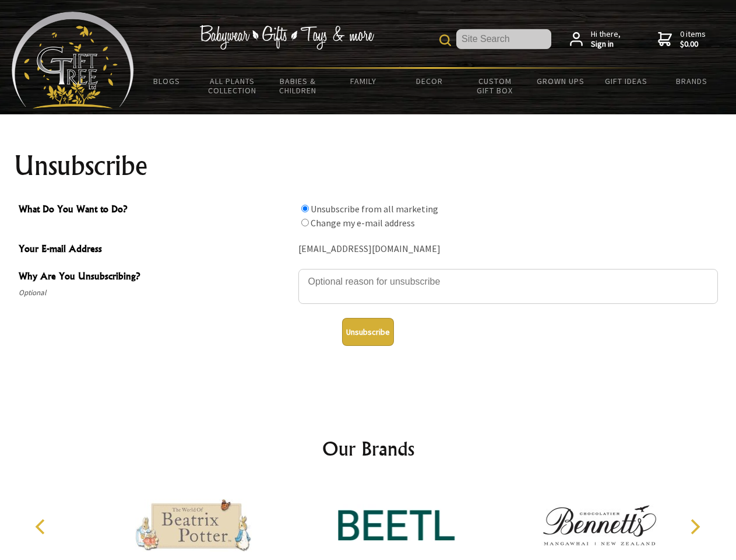 Image resolution: width=736 pixels, height=560 pixels. I want to click on a: BLOGS, so click(167, 81).